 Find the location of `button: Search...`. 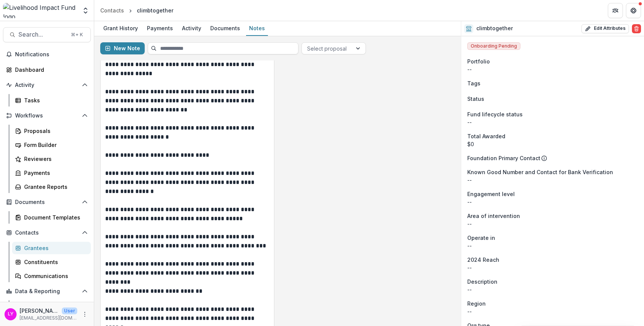

button: Search... is located at coordinates (47, 35).